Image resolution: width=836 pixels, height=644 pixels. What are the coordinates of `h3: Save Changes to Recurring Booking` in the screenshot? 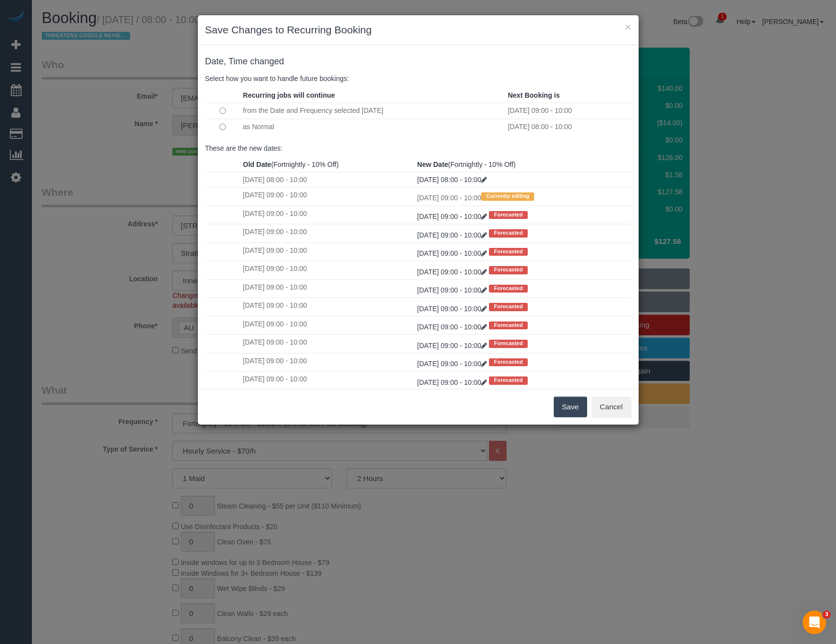 It's located at (418, 30).